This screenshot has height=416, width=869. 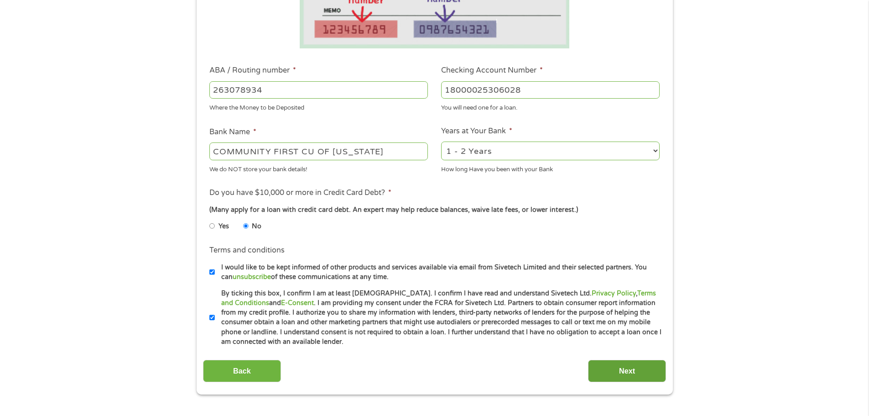 I want to click on label: No, so click(x=256, y=226).